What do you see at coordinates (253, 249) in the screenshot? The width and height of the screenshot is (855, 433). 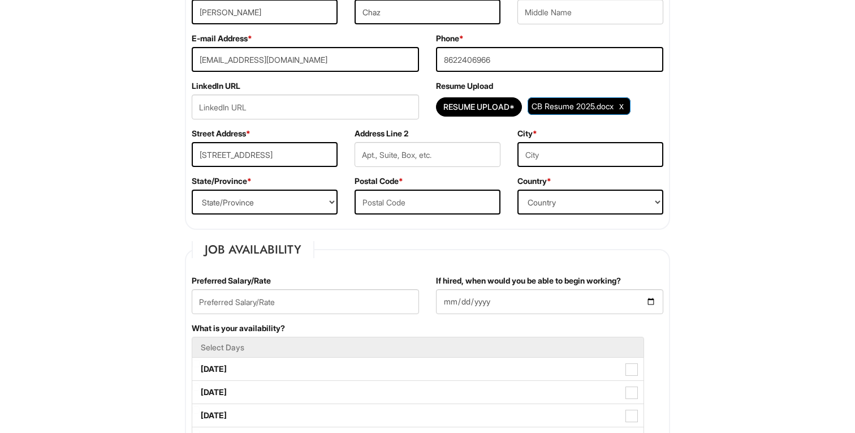 I see `legend: Job Availability` at bounding box center [253, 249].